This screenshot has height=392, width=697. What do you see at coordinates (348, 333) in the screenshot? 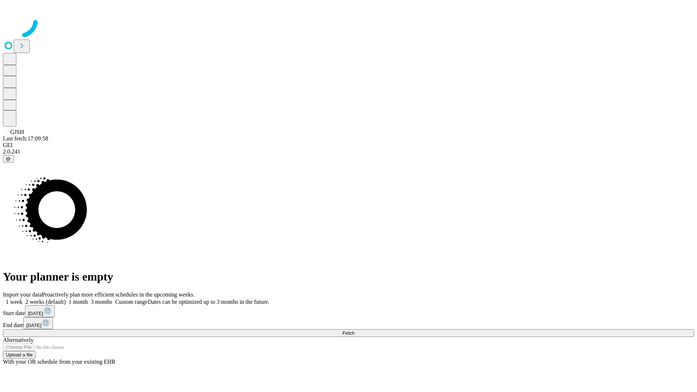
I see `button: Fetch` at bounding box center [348, 333].